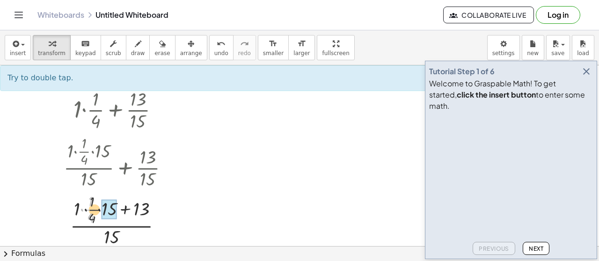 The height and width of the screenshot is (261, 599). I want to click on div: Welcome to Graspable Math! To get started, to enter some math., so click(511, 95).